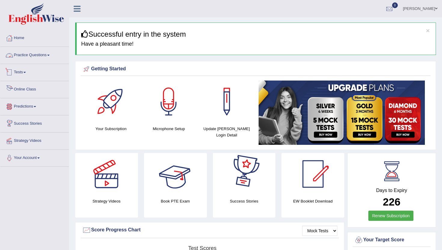 This screenshot has height=250, width=442. What do you see at coordinates (107, 201) in the screenshot?
I see `h4: Strategy Videos` at bounding box center [107, 201].